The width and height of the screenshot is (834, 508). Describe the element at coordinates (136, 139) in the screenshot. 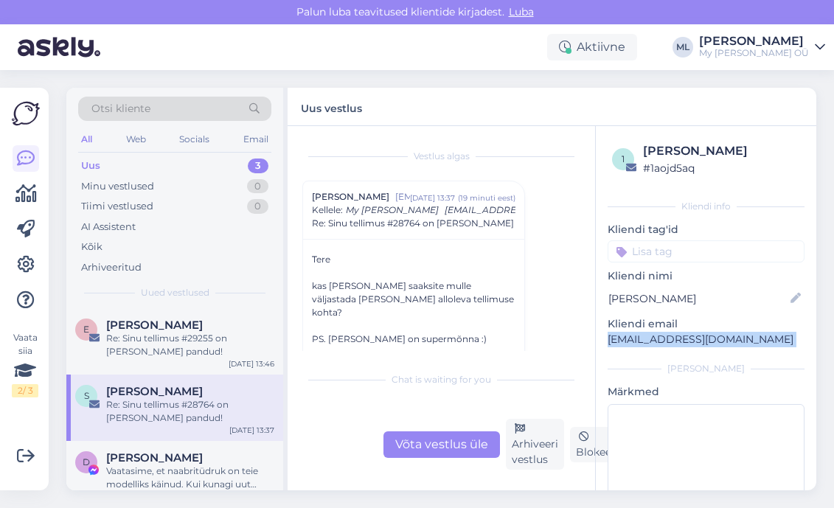

I see `div: Web` at that location.